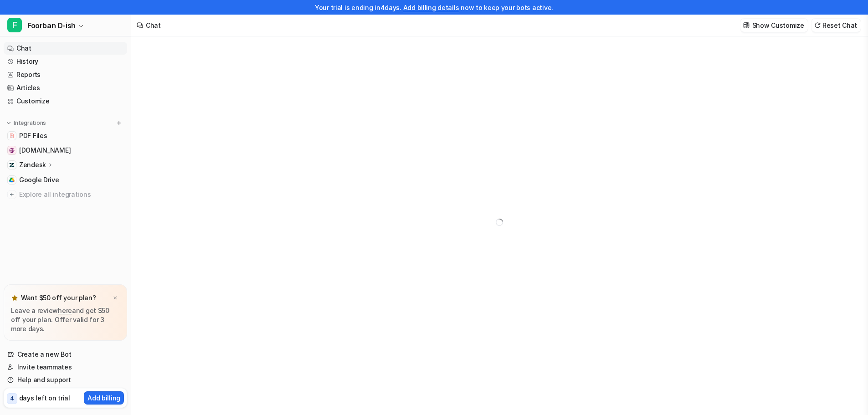  What do you see at coordinates (33, 165) in the screenshot?
I see `p: Zendesk` at bounding box center [33, 165].